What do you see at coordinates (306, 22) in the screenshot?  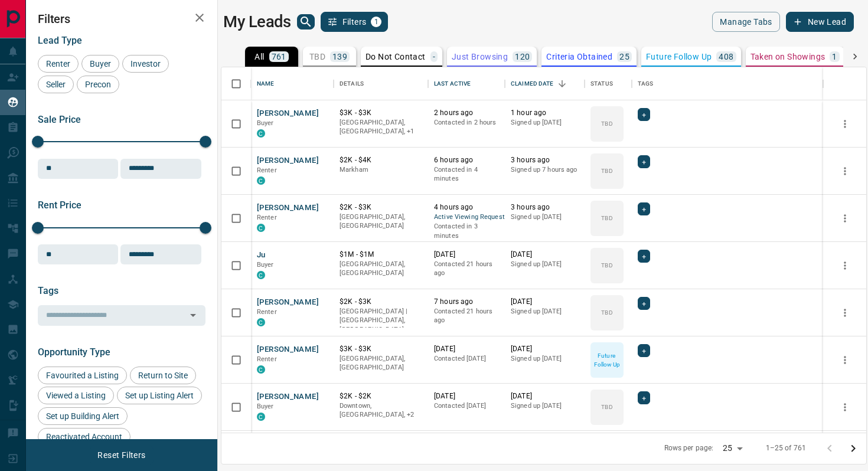 I see `button: search button` at bounding box center [306, 22].